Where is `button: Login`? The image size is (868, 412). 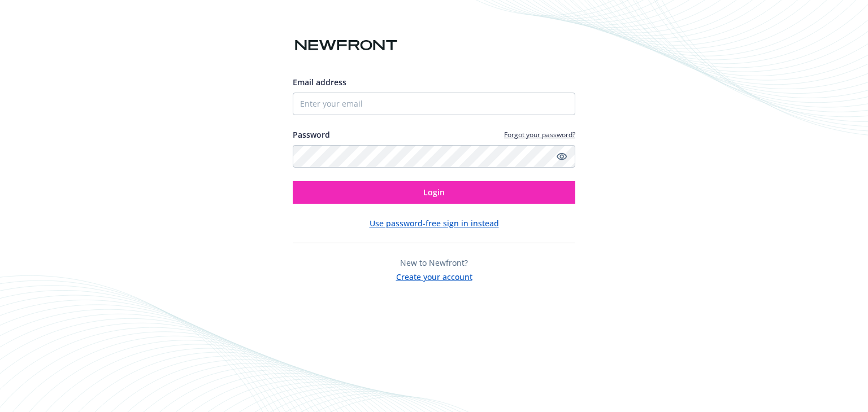
button: Login is located at coordinates (434, 193).